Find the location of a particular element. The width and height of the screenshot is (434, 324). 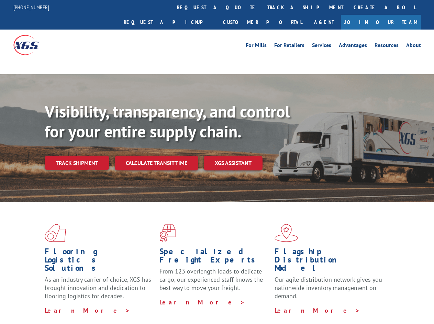

a: For Retailers is located at coordinates (289, 46).